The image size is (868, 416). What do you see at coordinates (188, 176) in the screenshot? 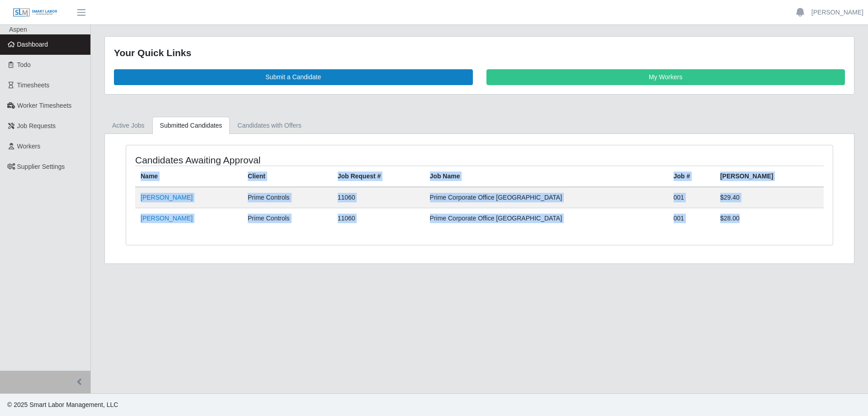
I see `th: Name` at bounding box center [188, 176].